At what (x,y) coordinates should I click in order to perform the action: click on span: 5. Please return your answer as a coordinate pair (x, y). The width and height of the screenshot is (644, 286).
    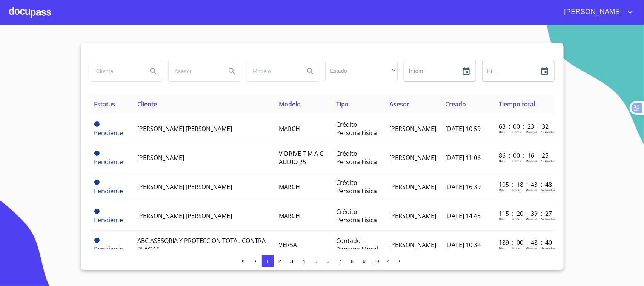
    Looking at the image, I should click on (316, 261).